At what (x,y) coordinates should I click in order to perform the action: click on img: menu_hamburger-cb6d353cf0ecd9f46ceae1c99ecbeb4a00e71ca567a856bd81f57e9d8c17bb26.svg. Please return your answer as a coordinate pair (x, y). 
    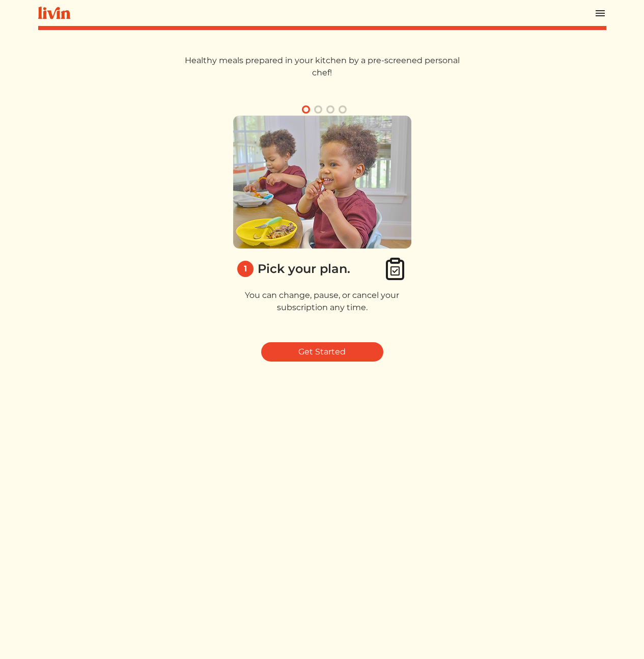
    Looking at the image, I should click on (600, 14).